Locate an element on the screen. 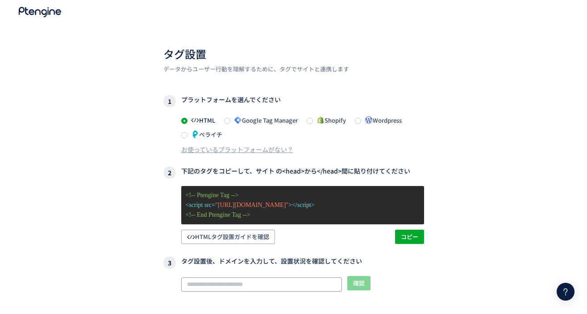  p: データからユーザー行動を理解するために、タグでサイトと連携します is located at coordinates (294, 69).